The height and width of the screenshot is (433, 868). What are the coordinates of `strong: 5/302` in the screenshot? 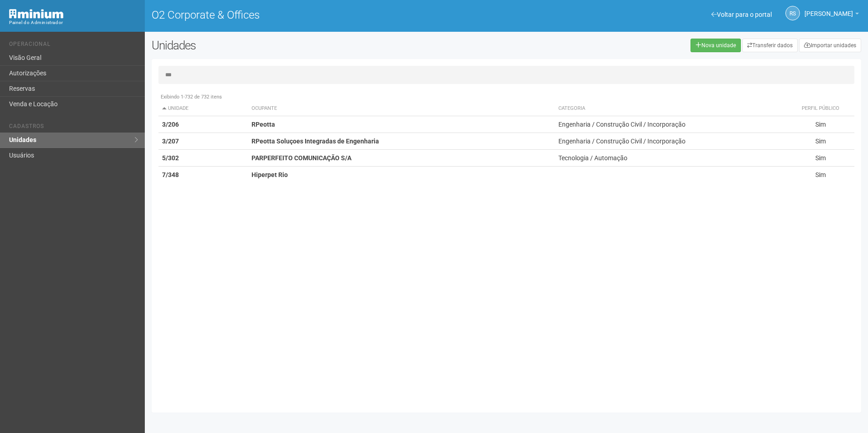 It's located at (170, 158).